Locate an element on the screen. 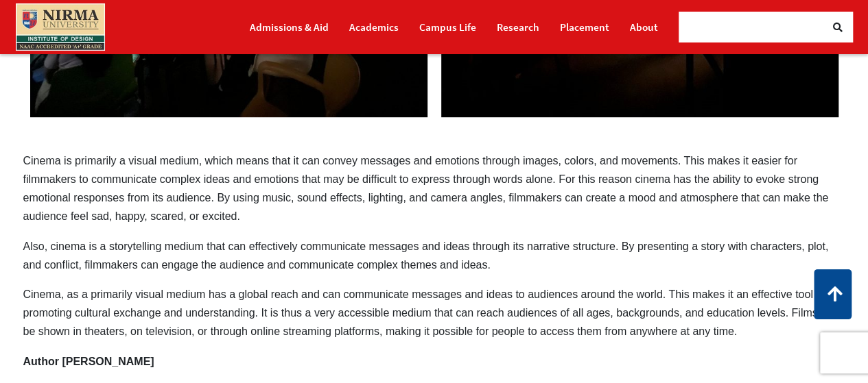 This screenshot has height=383, width=868. p: Cinema is primarily a visual medium, which means that it can convey messages and emotions through... is located at coordinates (434, 189).